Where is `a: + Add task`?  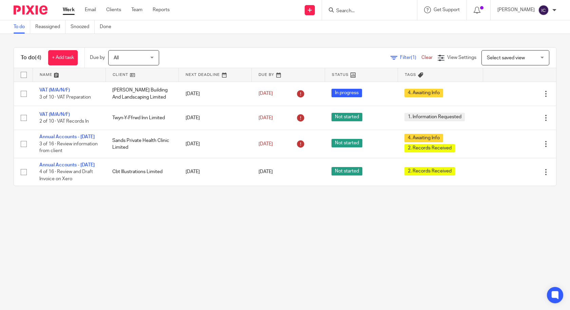 a: + Add task is located at coordinates (63, 58).